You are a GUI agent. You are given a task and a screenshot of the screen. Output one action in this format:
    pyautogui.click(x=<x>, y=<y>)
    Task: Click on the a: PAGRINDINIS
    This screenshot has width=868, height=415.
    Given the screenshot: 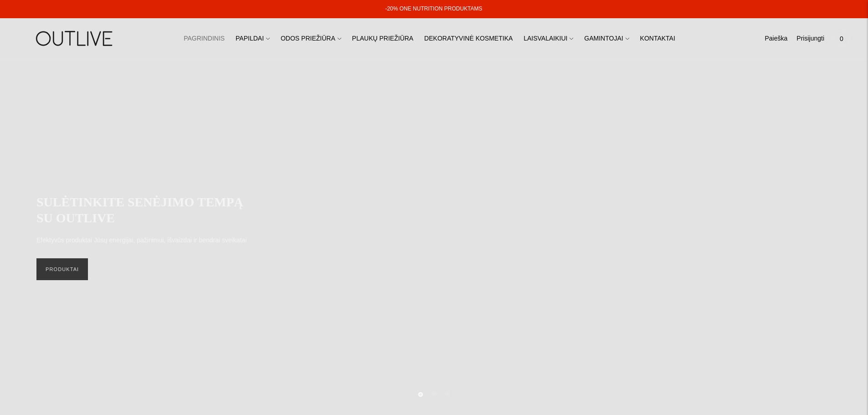 What is the action you would take?
    pyautogui.click(x=204, y=39)
    